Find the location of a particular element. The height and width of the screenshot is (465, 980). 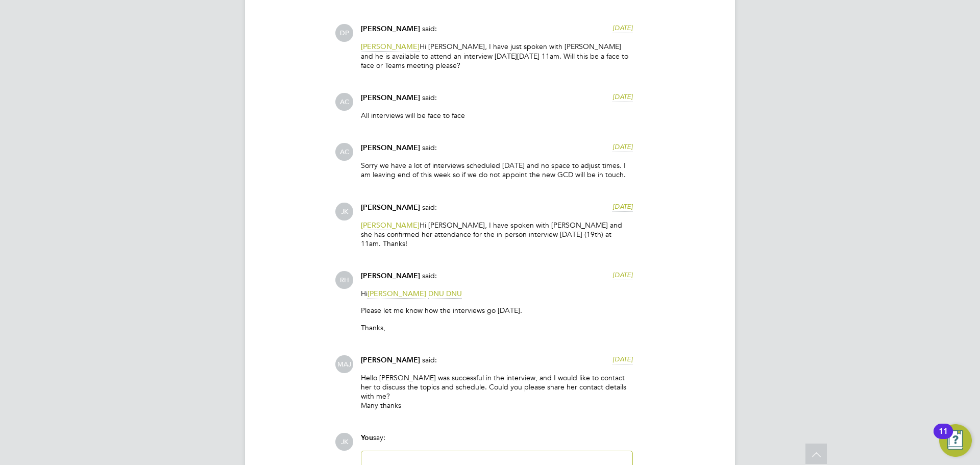

div: 11 is located at coordinates (943, 438).